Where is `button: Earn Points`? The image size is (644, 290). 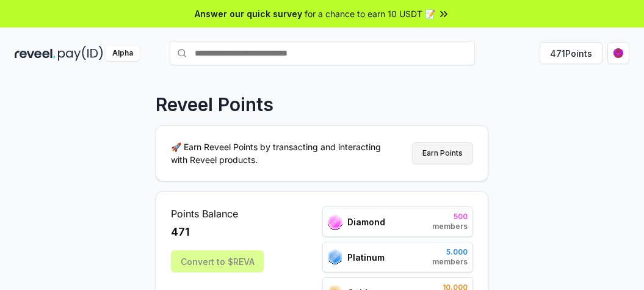
button: Earn Points is located at coordinates (443, 153).